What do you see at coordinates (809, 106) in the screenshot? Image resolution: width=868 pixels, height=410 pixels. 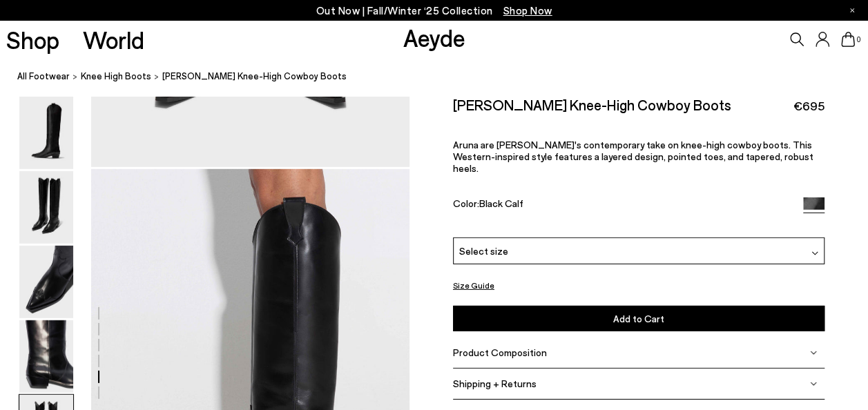 I see `span: €695` at bounding box center [809, 106].